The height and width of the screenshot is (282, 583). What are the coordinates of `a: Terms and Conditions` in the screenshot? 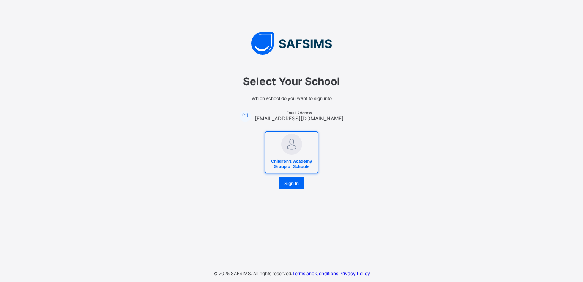 It's located at (315, 273).